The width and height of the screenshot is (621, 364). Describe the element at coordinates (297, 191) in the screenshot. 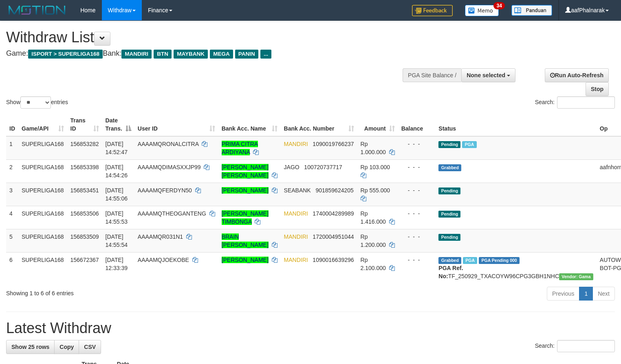

I see `span: SEABANK` at that location.